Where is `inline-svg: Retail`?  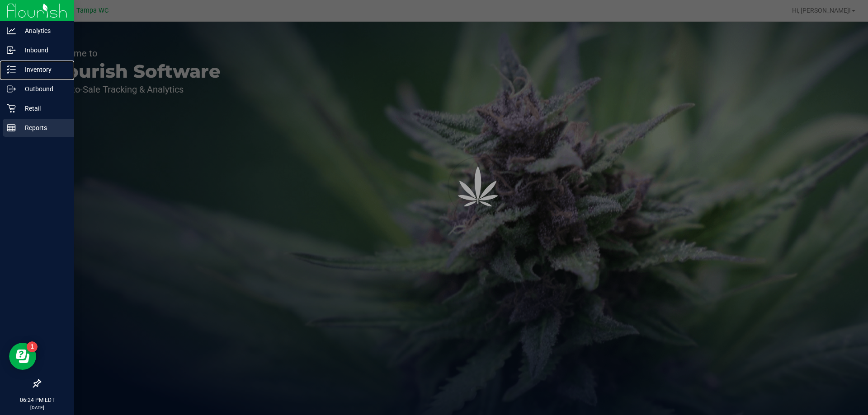
inline-svg: Retail is located at coordinates (11, 109).